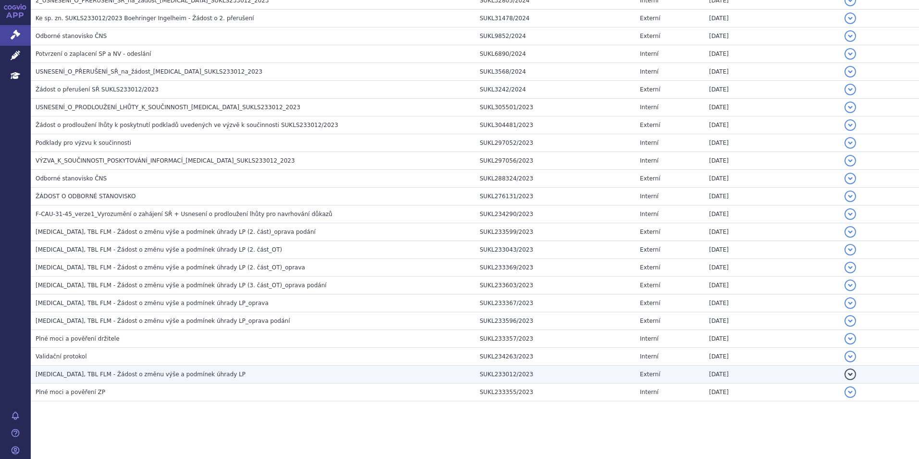 The width and height of the screenshot is (919, 459). Describe the element at coordinates (555, 303) in the screenshot. I see `td: SUKL233367/2023` at that location.